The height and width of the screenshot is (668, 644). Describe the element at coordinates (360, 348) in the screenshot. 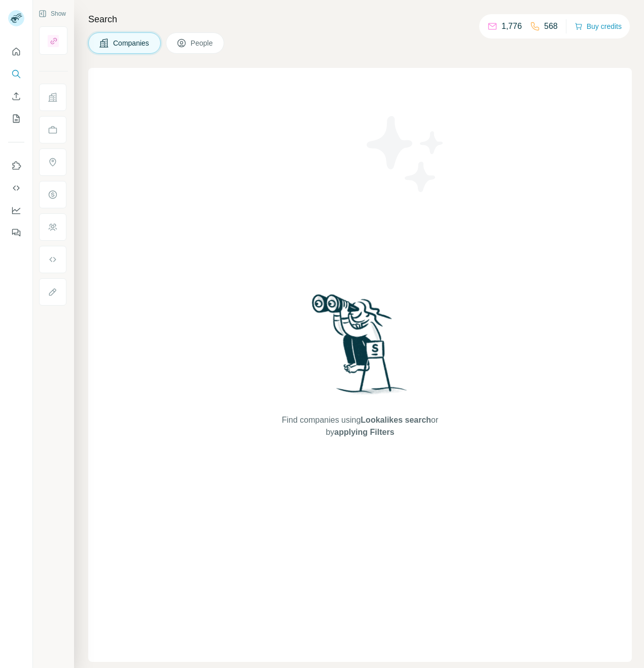

I see `img: Surfe Illustration - Woman searching with binoculars` at that location.